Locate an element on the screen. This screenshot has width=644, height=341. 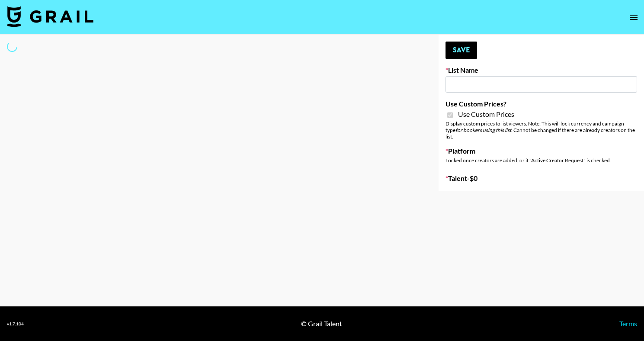
span: Use Custom Prices is located at coordinates (486, 114).